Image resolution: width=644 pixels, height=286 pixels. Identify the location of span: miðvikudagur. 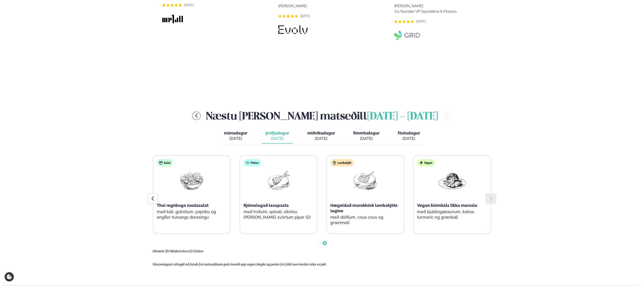
(321, 133).